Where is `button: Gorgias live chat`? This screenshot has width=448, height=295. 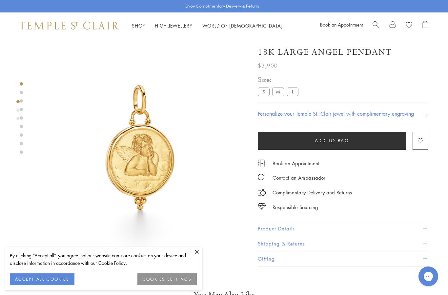 button: Gorgias live chat is located at coordinates (13, 12).